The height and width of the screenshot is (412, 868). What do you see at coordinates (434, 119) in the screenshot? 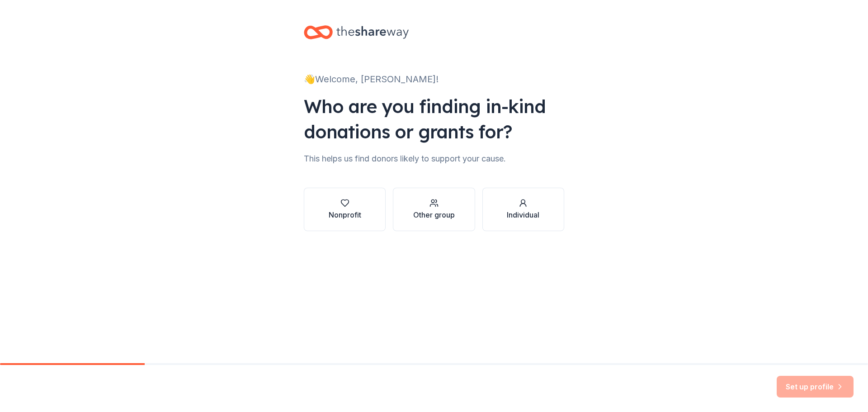
I see `div: Who are you finding in-kind donations or grants for?` at bounding box center [434, 119].